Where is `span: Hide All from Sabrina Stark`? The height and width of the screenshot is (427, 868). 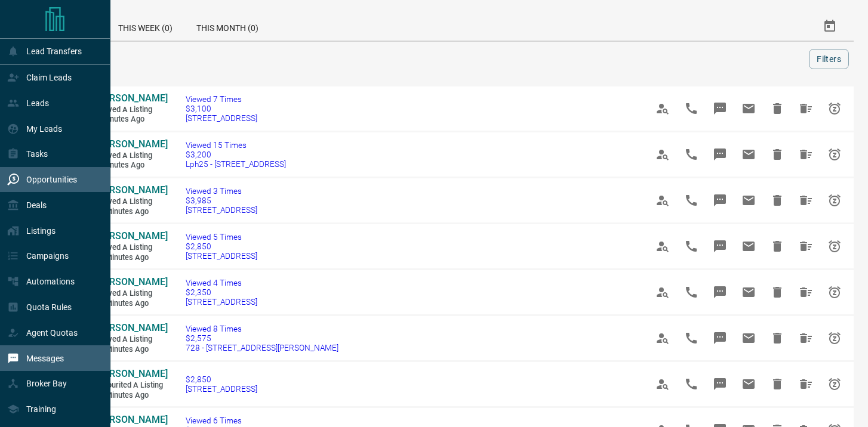
span: Hide All from Sabrina Stark is located at coordinates (806, 338).